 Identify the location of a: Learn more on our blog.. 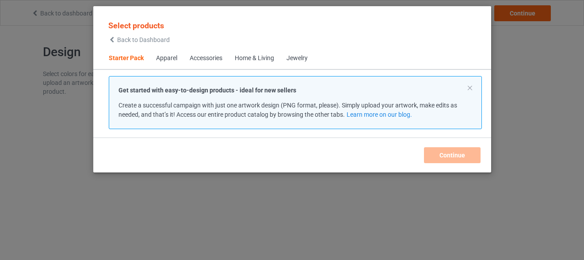
(379, 114).